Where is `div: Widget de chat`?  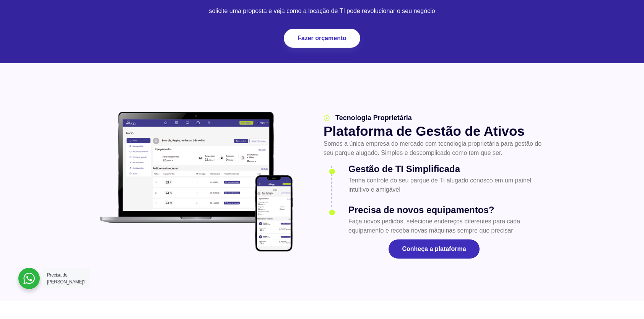
div: Widget de chat is located at coordinates (575, 270).